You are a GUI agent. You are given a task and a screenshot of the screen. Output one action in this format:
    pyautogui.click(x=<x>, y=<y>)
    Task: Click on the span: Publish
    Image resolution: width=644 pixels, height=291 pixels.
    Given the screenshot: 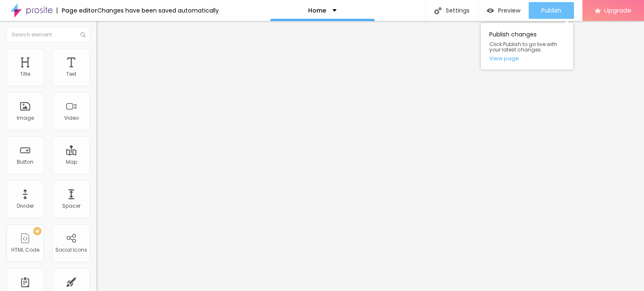 What is the action you would take?
    pyautogui.click(x=551, y=10)
    